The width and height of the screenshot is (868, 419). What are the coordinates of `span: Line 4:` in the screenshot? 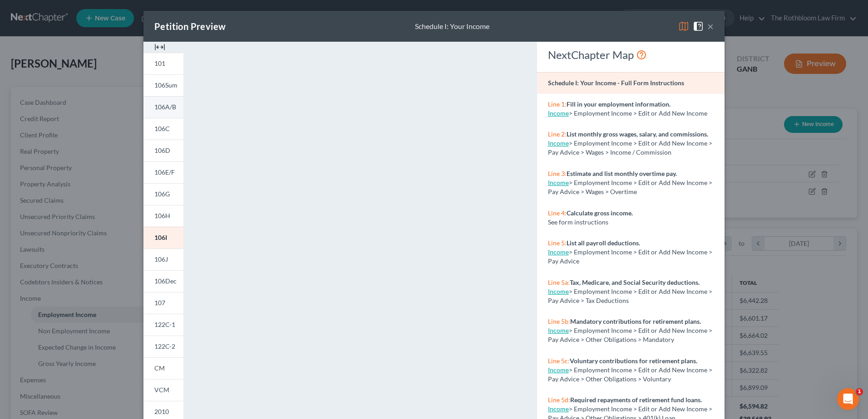 It's located at (557, 213).